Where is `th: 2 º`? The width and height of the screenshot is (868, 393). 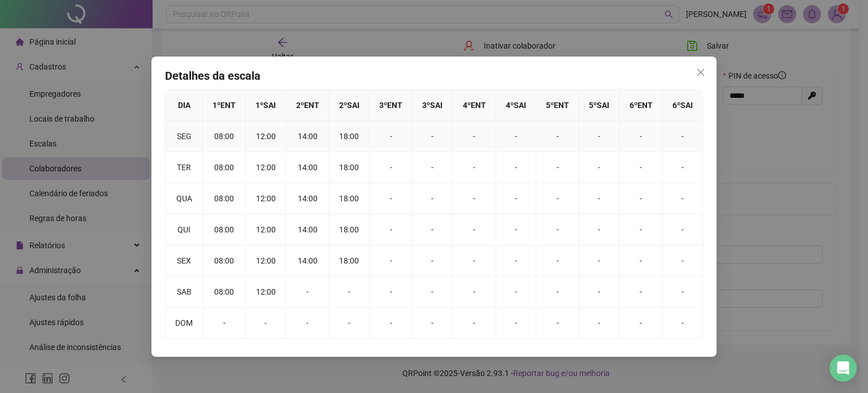 th: 2 º is located at coordinates (349, 105).